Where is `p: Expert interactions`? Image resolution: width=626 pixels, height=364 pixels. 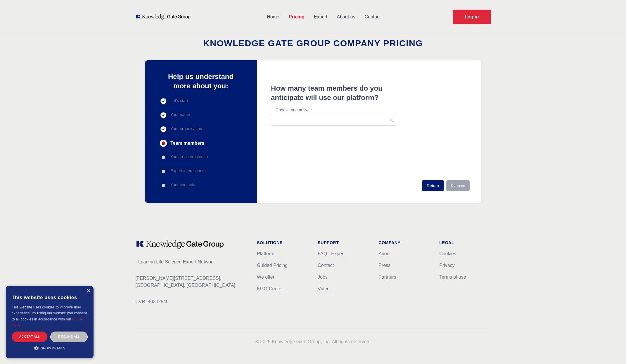 p: Expert interactions is located at coordinates (187, 171).